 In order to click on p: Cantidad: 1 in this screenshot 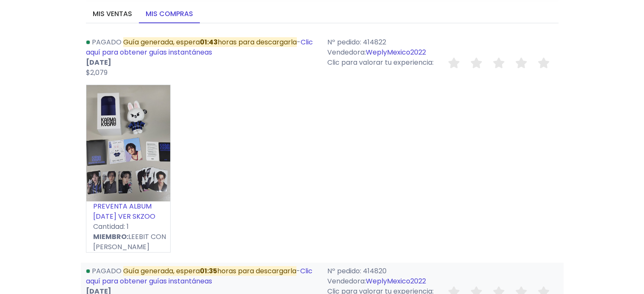, I will do `click(128, 227)`.